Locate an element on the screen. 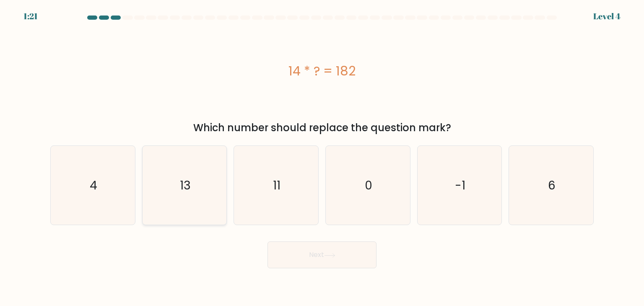 Image resolution: width=644 pixels, height=306 pixels. button: Next is located at coordinates (322, 255).